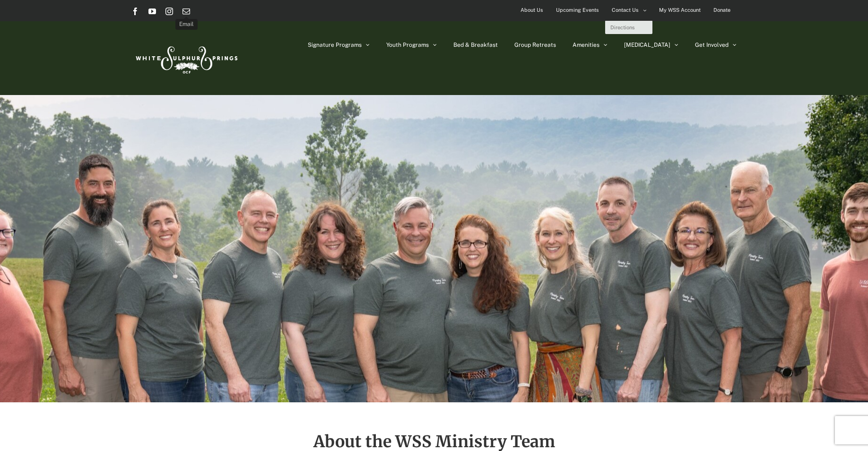  What do you see at coordinates (625, 10) in the screenshot?
I see `span: Contact Us` at bounding box center [625, 10].